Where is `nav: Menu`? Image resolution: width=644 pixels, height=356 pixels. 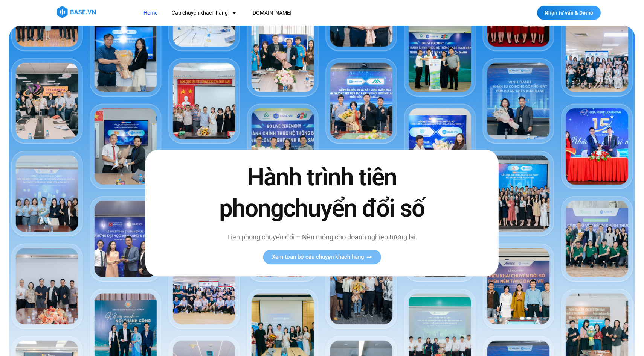 nav: Menu is located at coordinates (284, 13).